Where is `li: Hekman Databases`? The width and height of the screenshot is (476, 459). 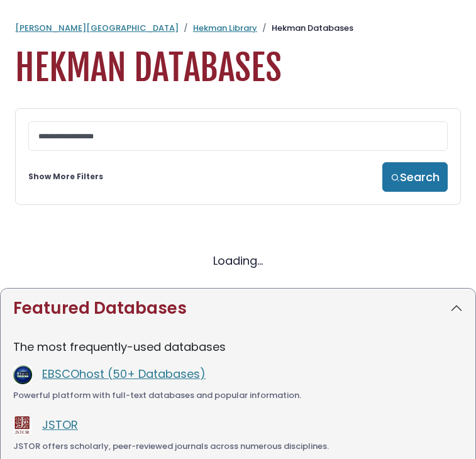
li: Hekman Databases is located at coordinates (305, 29).